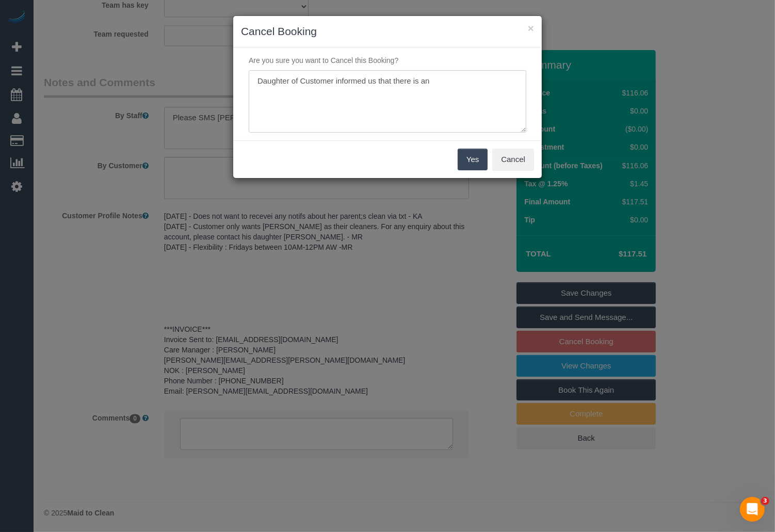 The height and width of the screenshot is (532, 775). I want to click on sui-modal: Cancel Booking, so click(387, 97).